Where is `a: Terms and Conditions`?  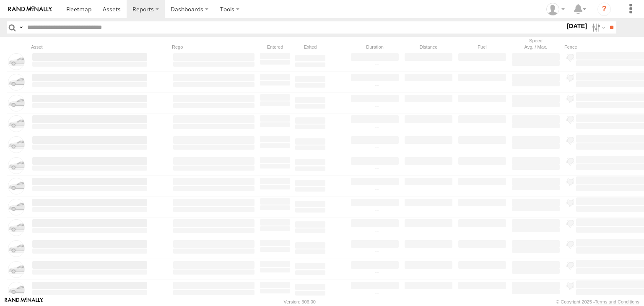 a: Terms and Conditions is located at coordinates (617, 302).